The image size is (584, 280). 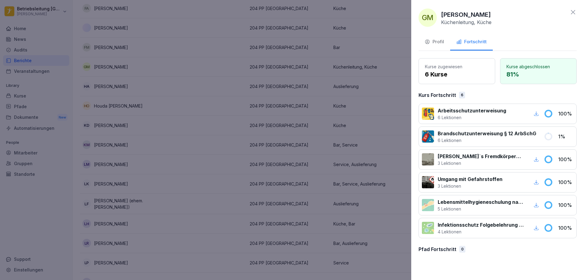 I want to click on p: 1 %, so click(x=566, y=136).